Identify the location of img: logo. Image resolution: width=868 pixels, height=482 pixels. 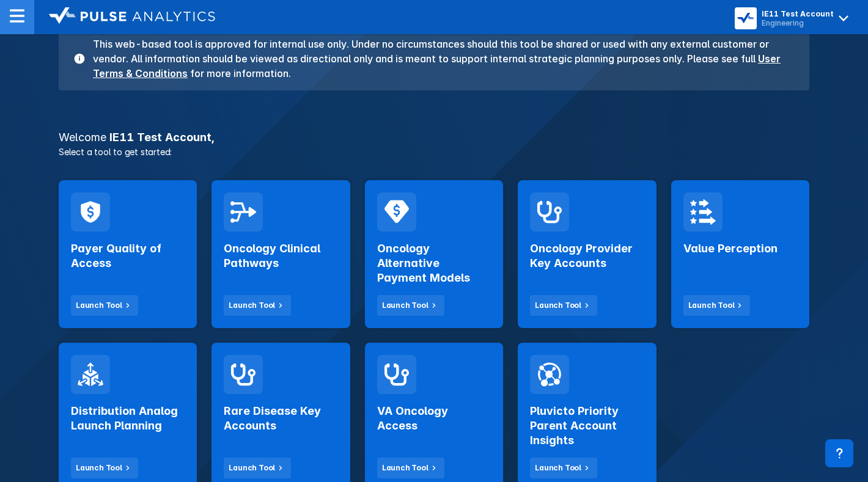
(132, 16).